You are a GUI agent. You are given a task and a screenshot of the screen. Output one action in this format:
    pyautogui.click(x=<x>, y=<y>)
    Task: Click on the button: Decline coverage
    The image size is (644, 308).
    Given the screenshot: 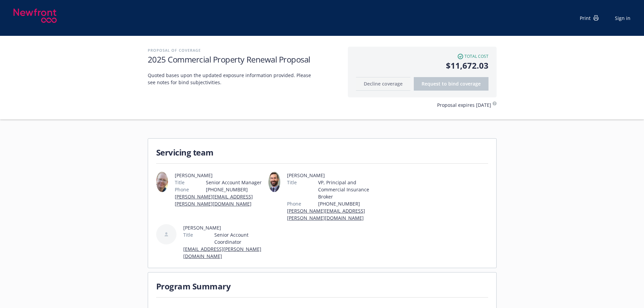 What is the action you would take?
    pyautogui.click(x=383, y=84)
    